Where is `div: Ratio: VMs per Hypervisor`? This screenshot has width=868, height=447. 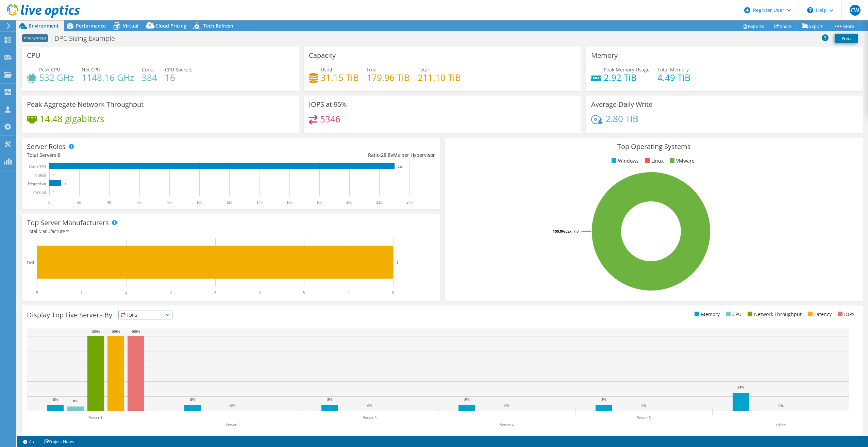
div: Ratio: VMs per Hypervisor is located at coordinates (333, 155).